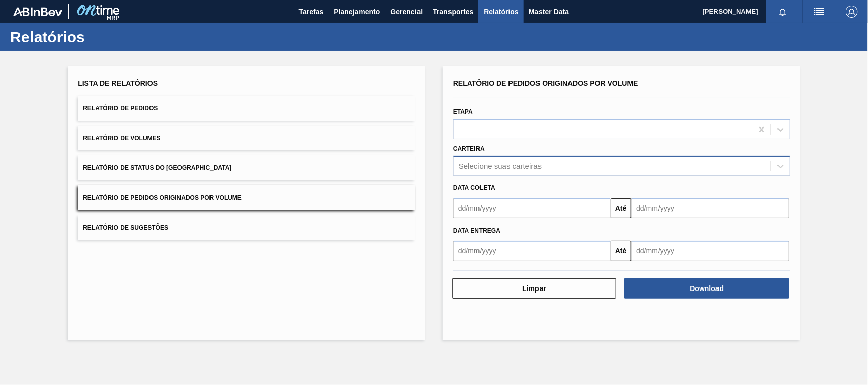 Image resolution: width=868 pixels, height=385 pixels. Describe the element at coordinates (117, 83) in the screenshot. I see `span: Lista de Relatórios` at that location.